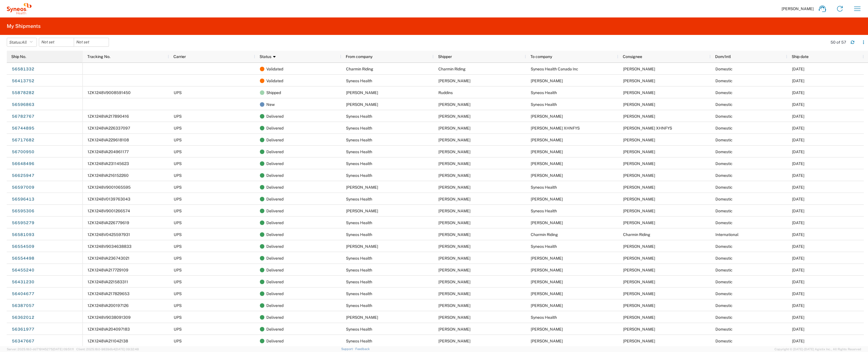 Image resolution: width=868 pixels, height=352 pixels. I want to click on span: Tracking No., so click(99, 56).